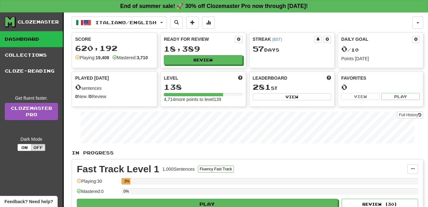 The height and width of the screenshot is (207, 428). I want to click on div: 3%, so click(127, 181).